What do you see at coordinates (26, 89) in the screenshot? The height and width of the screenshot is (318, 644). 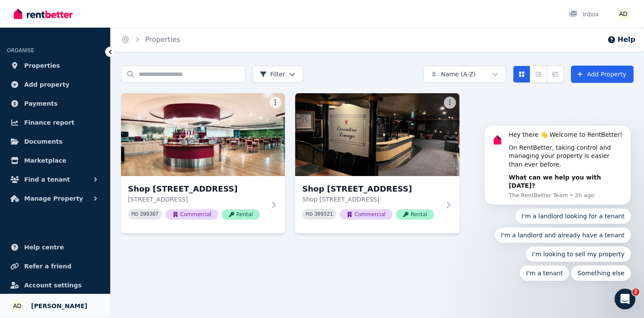 I see `img: Profile image for The RentBetter Team` at bounding box center [26, 89].